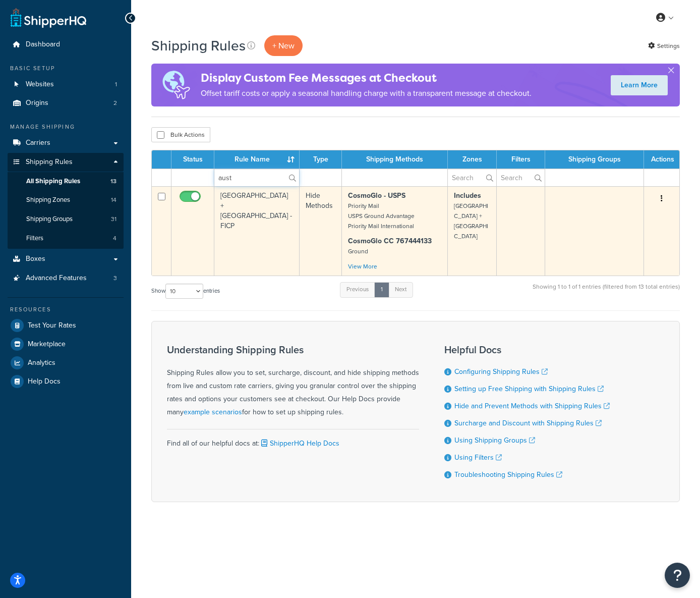 This screenshot has width=700, height=598. I want to click on a: Surcharge and Discount with Shipping Rules, so click(528, 423).